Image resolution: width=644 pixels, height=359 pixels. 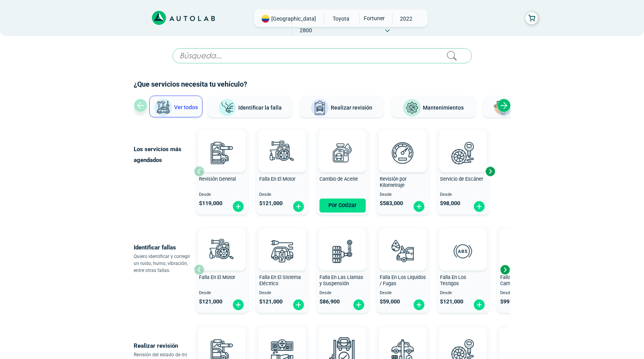 What do you see at coordinates (463, 172) in the screenshot?
I see `button: Servicio de Escáner Desde $98,000` at bounding box center [463, 172].